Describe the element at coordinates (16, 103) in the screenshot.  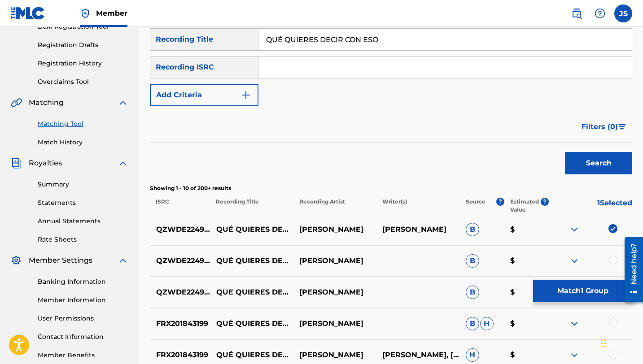
I see `img: Matching` at that location.